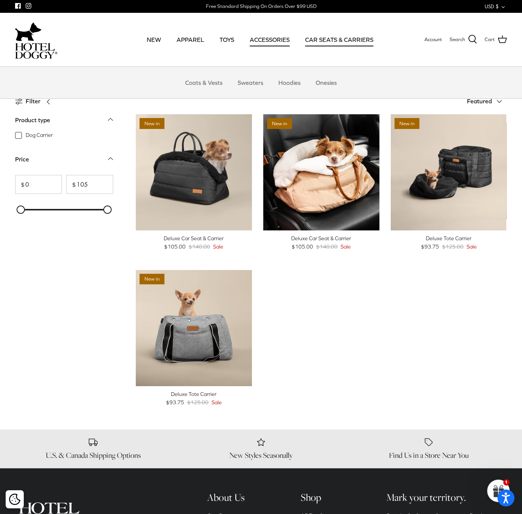 The image size is (522, 514). I want to click on a: CAR SEATS & CARRIERS, so click(339, 40).